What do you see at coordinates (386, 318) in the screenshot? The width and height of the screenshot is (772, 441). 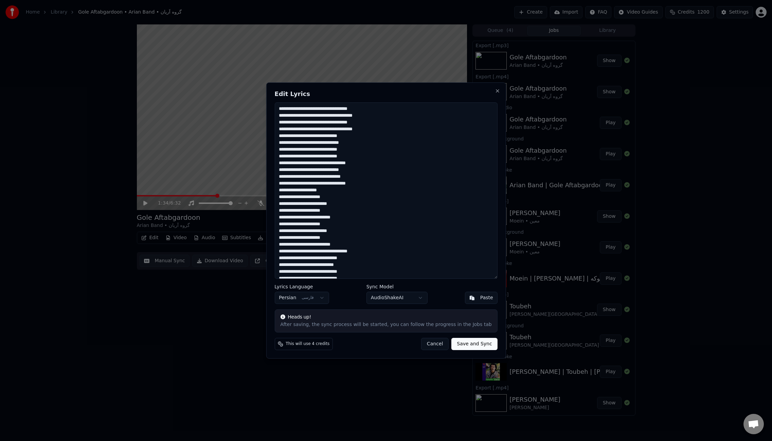 I see `div: Heads up!` at bounding box center [386, 318].